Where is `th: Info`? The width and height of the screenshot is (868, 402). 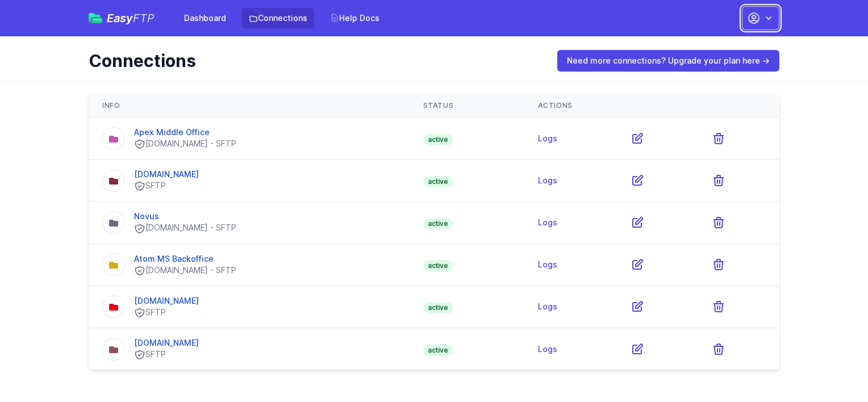
th: Info is located at coordinates (248, 106).